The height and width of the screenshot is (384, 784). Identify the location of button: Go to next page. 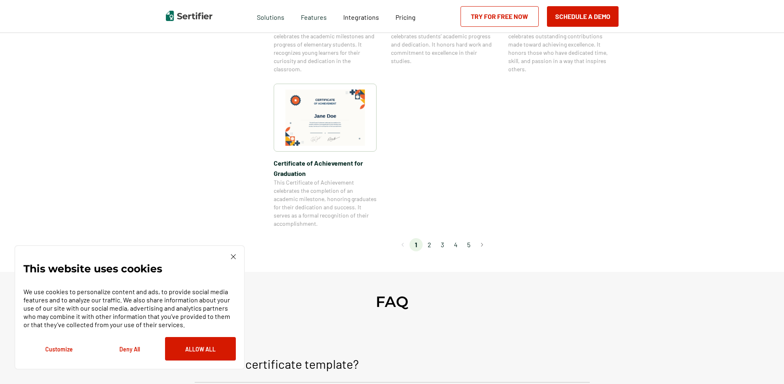
(482, 244).